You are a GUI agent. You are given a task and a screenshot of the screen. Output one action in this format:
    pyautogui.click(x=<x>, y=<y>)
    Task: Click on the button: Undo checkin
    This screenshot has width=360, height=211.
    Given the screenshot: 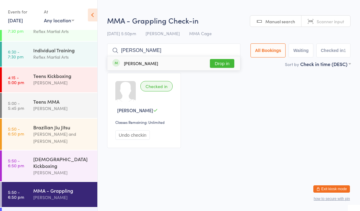 What is the action you would take?
    pyautogui.click(x=133, y=135)
    